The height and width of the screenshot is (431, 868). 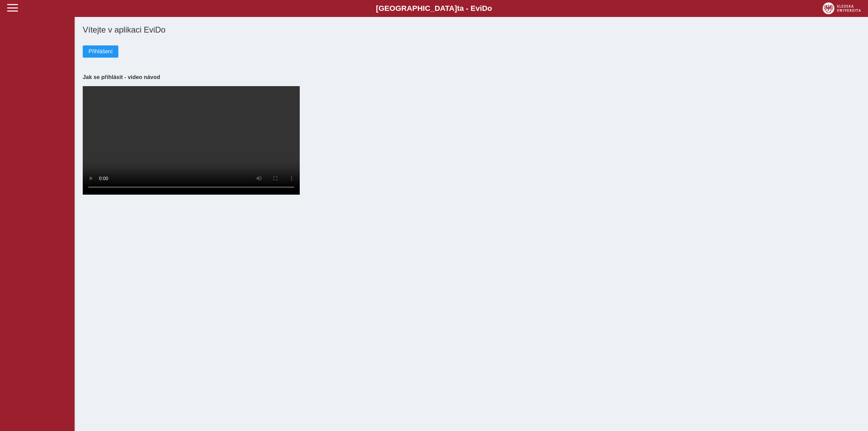 I want to click on h1: Vítejte v aplikaci EviDo, so click(x=471, y=30).